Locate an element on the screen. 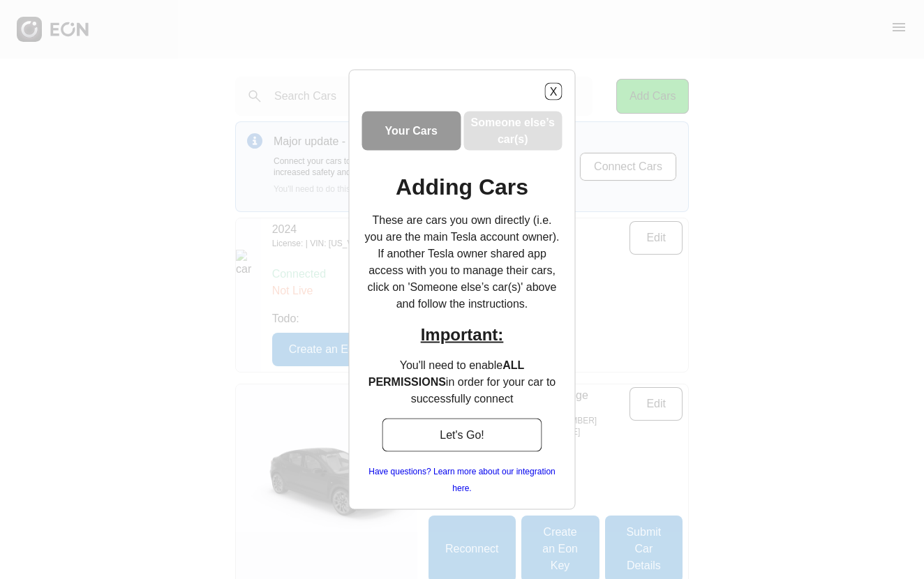  button: X is located at coordinates (553, 91).